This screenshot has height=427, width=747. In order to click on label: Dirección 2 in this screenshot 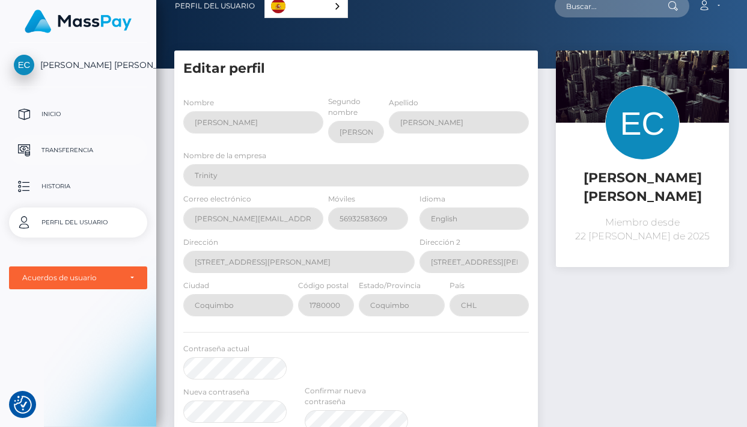, I will do `click(440, 242)`.